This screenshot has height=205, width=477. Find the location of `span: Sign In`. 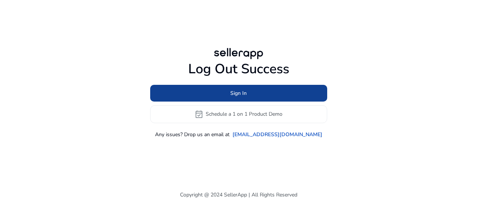

span: Sign In is located at coordinates (238, 93).